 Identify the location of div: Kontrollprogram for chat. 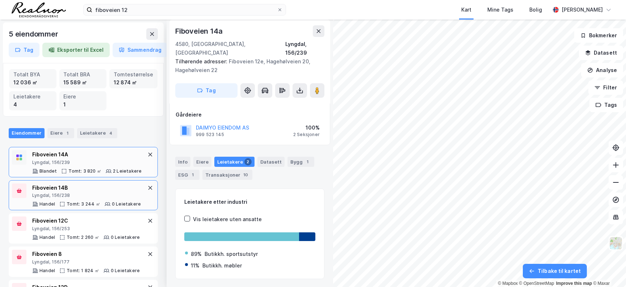
(607, 270).